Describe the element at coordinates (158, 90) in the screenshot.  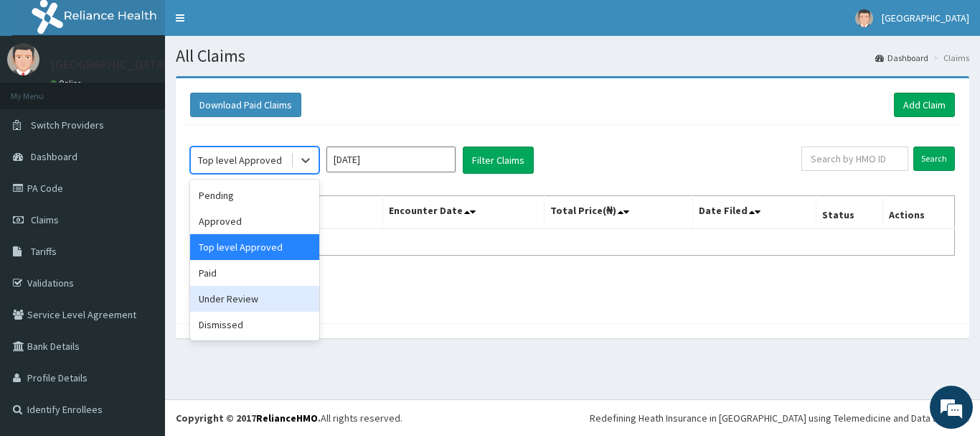
I see `div: Chat with us now` at that location.